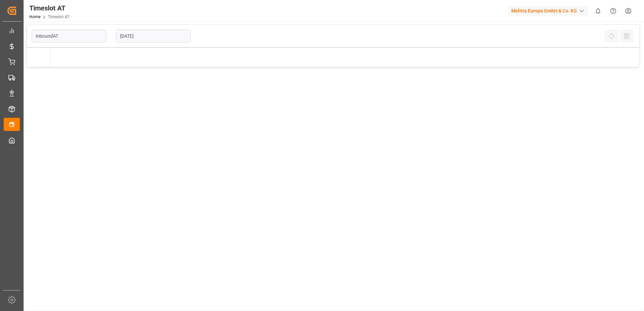 This screenshot has height=311, width=644. I want to click on div: Timeslot AT, so click(49, 8).